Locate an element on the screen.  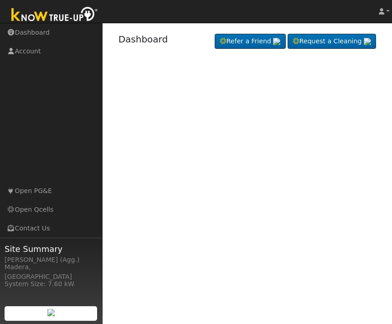
a: Refer a Friend is located at coordinates (251, 42).